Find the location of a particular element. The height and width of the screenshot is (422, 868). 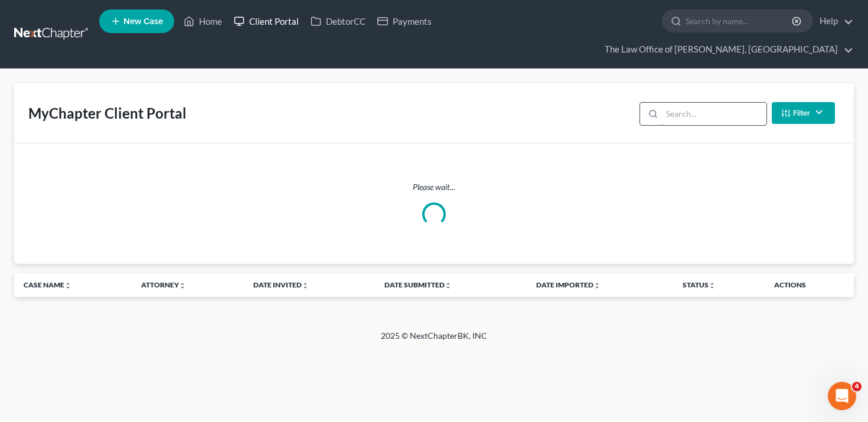

p: Please wait... is located at coordinates (434, 187).